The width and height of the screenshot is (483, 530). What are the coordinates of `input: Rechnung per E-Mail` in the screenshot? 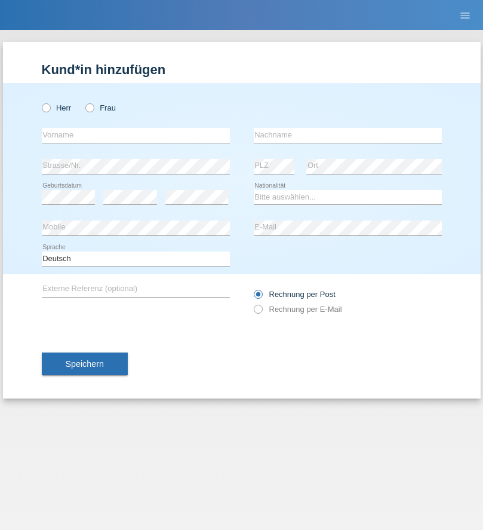 It's located at (257, 312).